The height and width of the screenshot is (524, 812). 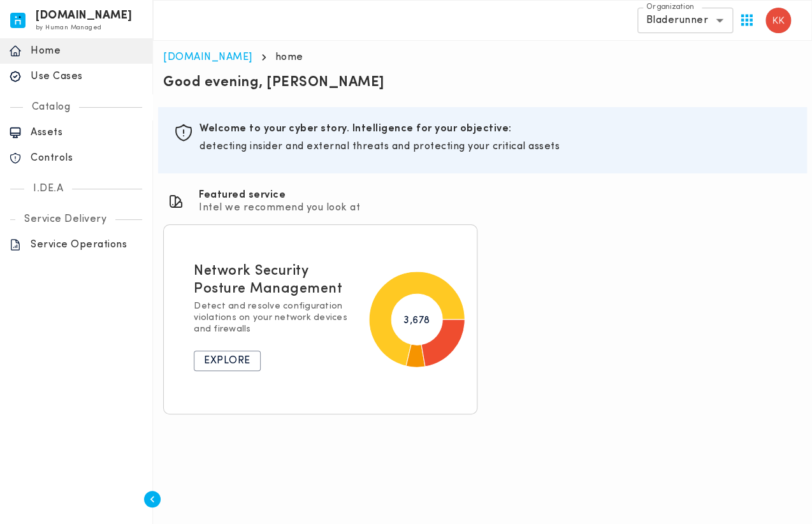 I want to click on button: User, so click(x=778, y=20).